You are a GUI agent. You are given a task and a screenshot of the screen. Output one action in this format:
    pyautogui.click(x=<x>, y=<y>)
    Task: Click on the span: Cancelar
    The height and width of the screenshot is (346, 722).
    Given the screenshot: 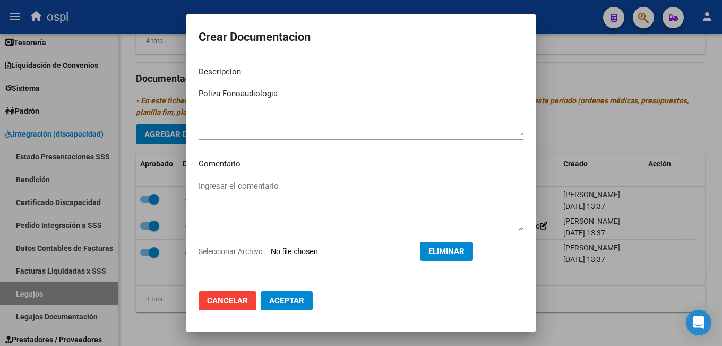 What is the action you would take?
    pyautogui.click(x=227, y=300)
    